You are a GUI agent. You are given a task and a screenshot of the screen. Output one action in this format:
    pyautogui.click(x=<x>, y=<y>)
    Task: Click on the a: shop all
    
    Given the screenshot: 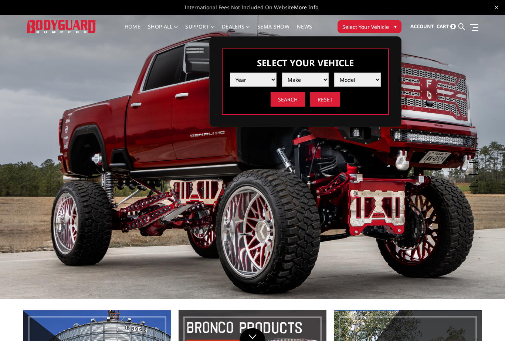 What is the action you would take?
    pyautogui.click(x=163, y=31)
    